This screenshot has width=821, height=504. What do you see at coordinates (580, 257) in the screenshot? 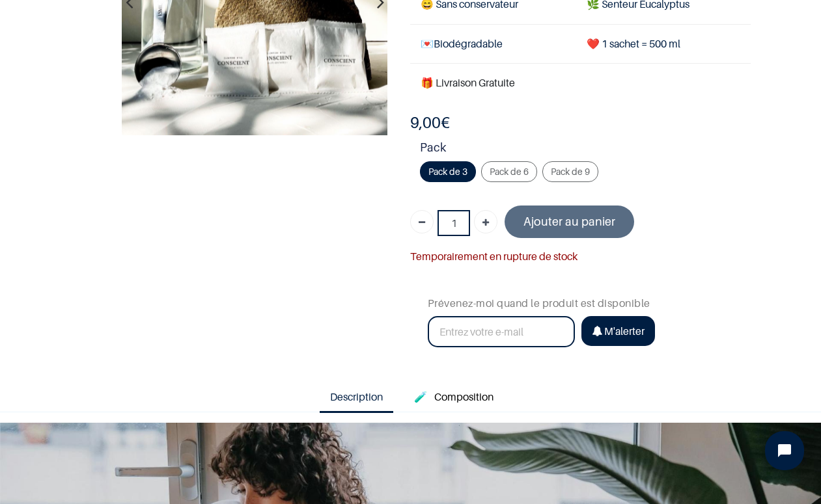
I see `div: Temporairement en rupture de stock` at bounding box center [580, 257].